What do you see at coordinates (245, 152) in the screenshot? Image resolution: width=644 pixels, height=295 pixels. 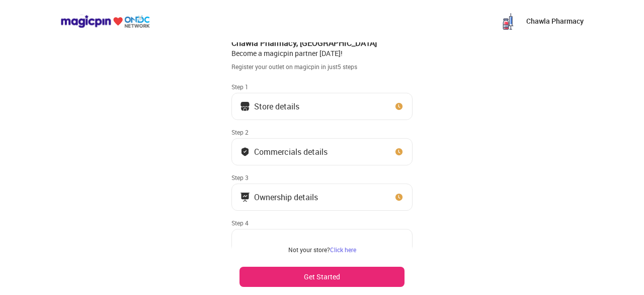 I see `img: bank_details_tick.fdc3558c.svg` at bounding box center [245, 152].